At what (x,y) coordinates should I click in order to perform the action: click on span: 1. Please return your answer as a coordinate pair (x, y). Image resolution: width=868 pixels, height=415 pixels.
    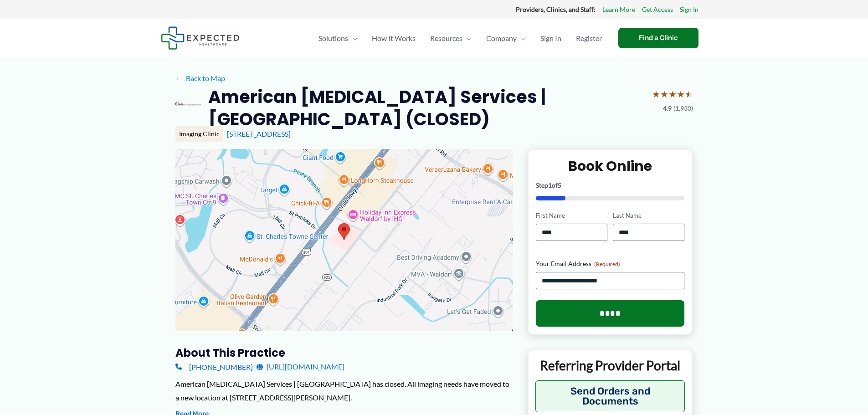
    Looking at the image, I should click on (550, 185).